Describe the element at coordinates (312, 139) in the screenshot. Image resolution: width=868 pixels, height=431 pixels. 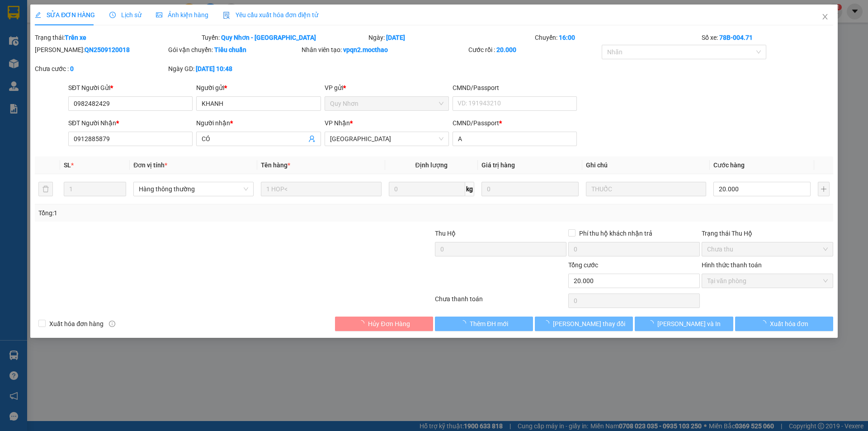
I see `span: user-add` at that location.